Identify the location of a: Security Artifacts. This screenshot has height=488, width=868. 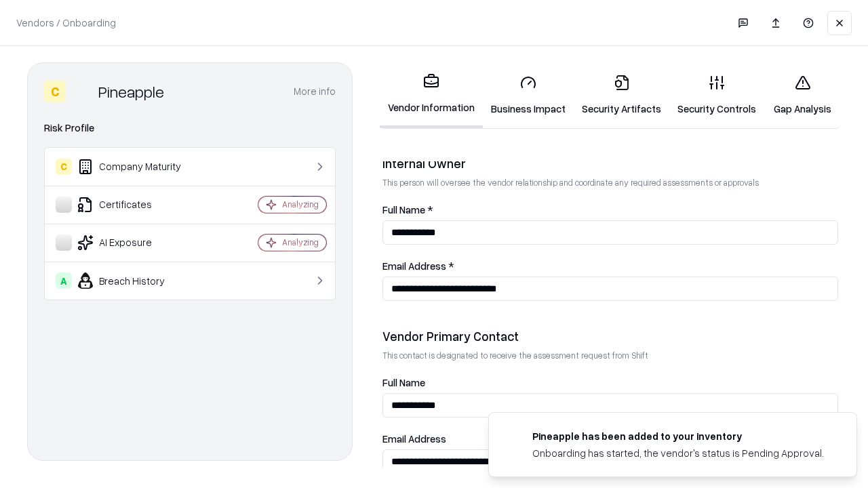
(621, 95).